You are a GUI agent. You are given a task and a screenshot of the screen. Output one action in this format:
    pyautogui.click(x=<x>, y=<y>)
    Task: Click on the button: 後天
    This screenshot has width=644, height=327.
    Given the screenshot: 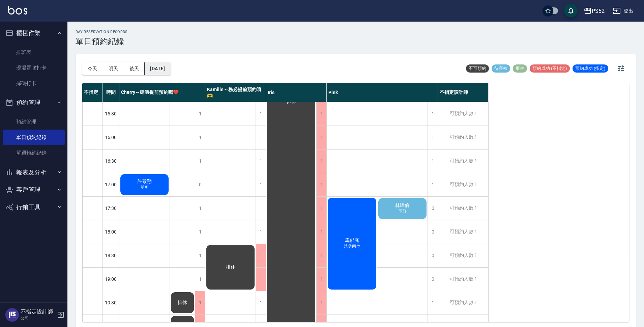 What is the action you would take?
    pyautogui.click(x=135, y=69)
    